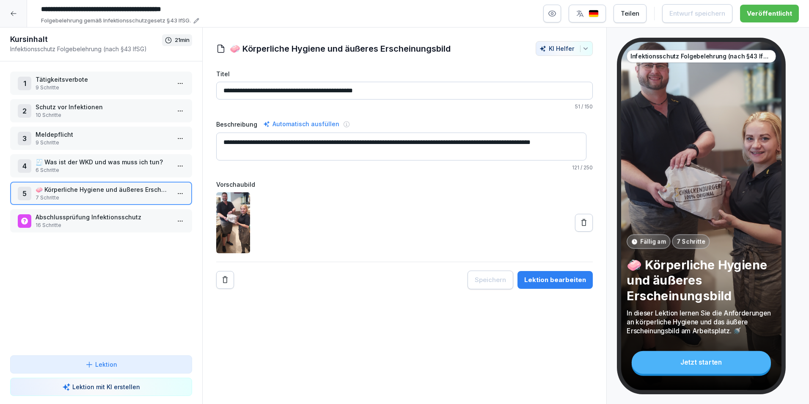 This screenshot has width=809, height=404. What do you see at coordinates (86, 39) in the screenshot?
I see `h1: Kursinhalt` at bounding box center [86, 39].